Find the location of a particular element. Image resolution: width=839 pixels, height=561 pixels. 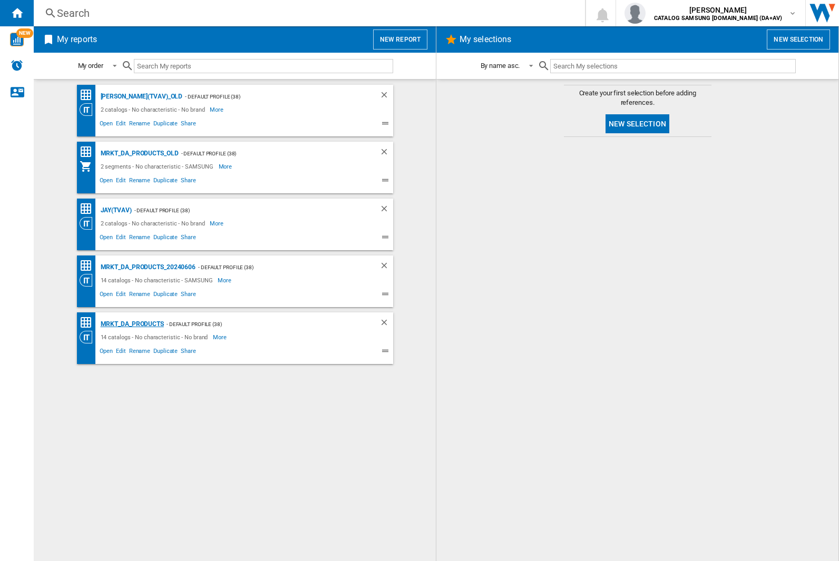

div: JAY(TVAV) is located at coordinates (115, 210).